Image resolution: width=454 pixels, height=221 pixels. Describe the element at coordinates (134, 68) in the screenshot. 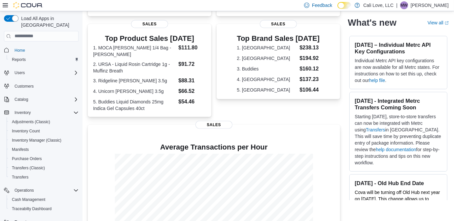

I see `dt: 2. URSA - Liquid Rosin Cartridge 1g - Muffinz Breath` at that location.